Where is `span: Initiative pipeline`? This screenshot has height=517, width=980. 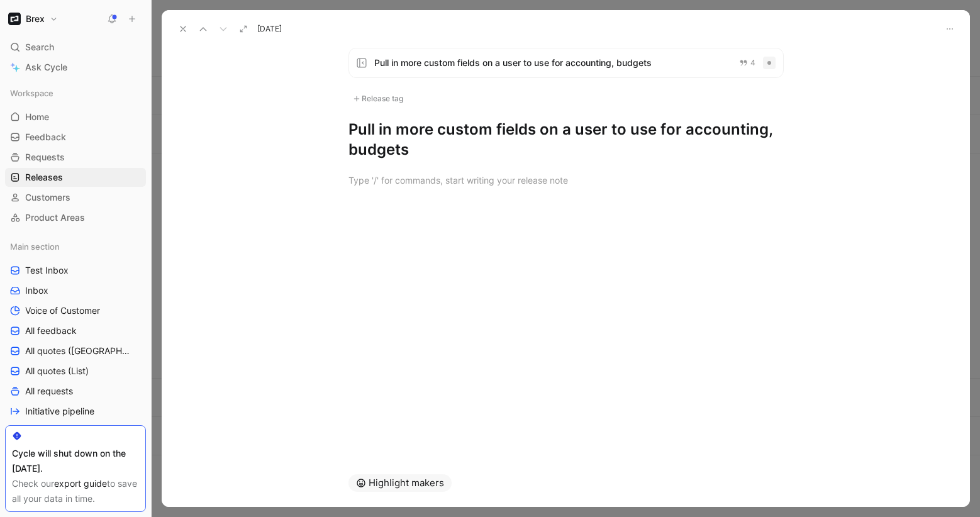
span: Initiative pipeline is located at coordinates (60, 411).